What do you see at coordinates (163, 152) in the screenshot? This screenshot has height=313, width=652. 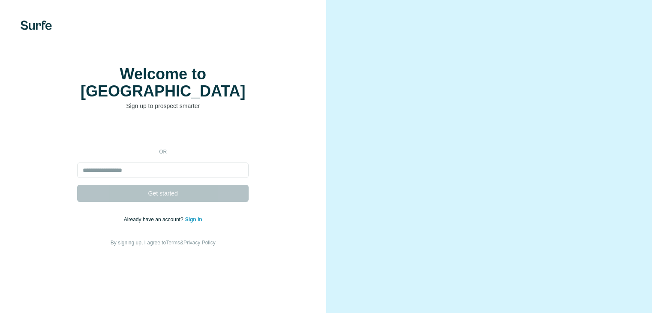 I see `p: or` at bounding box center [163, 152].